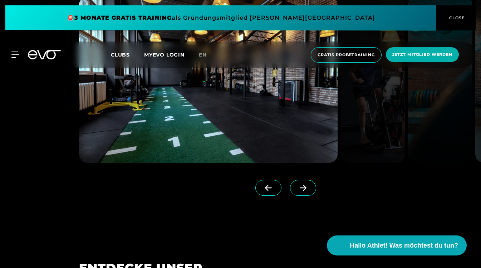  Describe the element at coordinates (164, 55) in the screenshot. I see `a: MYEVO LOGIN` at that location.